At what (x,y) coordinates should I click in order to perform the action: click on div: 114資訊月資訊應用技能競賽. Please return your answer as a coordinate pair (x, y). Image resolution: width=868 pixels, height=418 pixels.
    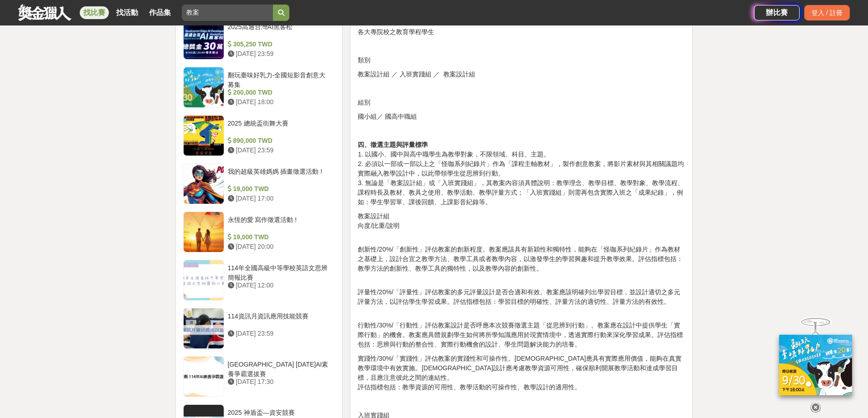
    Looking at the image, I should click on (280, 320).